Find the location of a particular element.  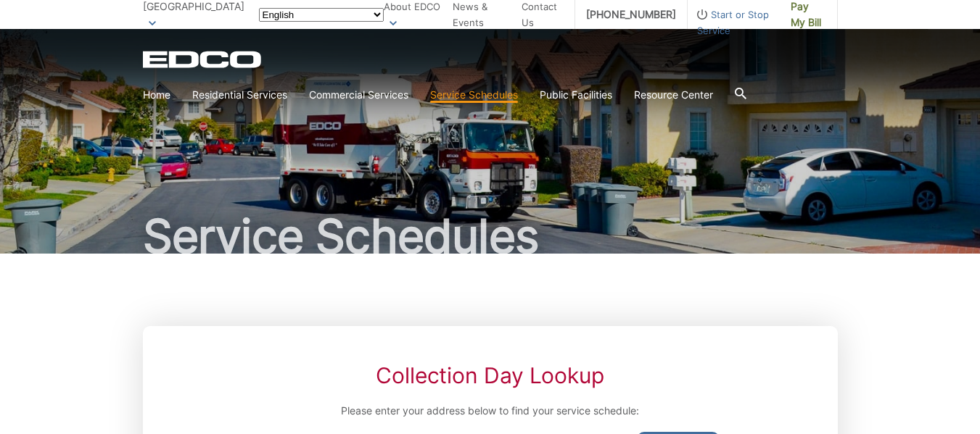

h2: Collection Day Lookup is located at coordinates (490, 375).